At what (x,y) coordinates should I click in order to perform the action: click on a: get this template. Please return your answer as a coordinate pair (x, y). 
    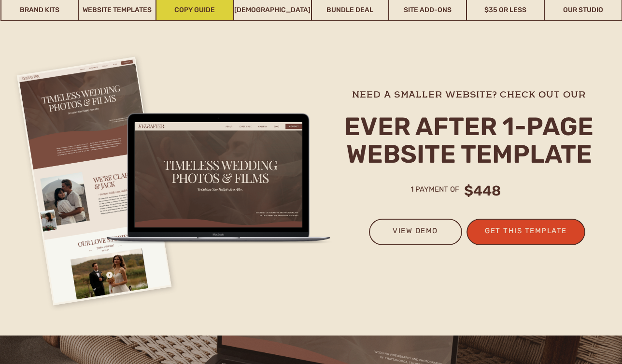
    Looking at the image, I should click on (526, 232).